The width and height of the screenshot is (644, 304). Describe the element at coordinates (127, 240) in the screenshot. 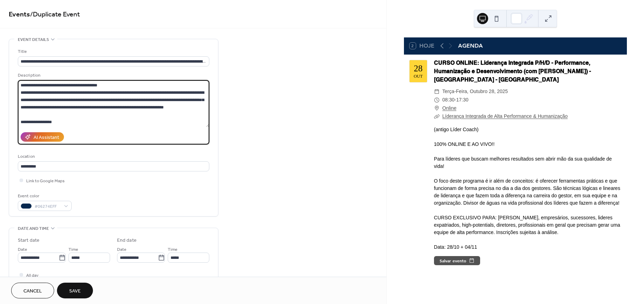

I see `div: End date` at that location.